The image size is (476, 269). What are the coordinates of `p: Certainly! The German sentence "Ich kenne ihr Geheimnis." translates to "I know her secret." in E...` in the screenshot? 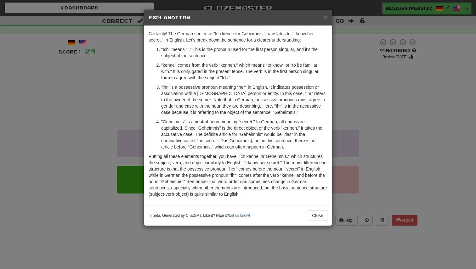 It's located at (238, 37).